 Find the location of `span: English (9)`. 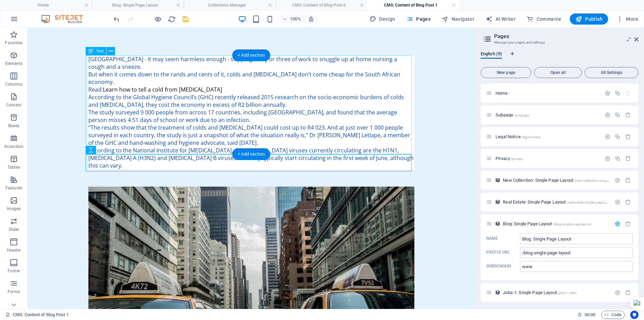

span: English (9) is located at coordinates (492, 55).